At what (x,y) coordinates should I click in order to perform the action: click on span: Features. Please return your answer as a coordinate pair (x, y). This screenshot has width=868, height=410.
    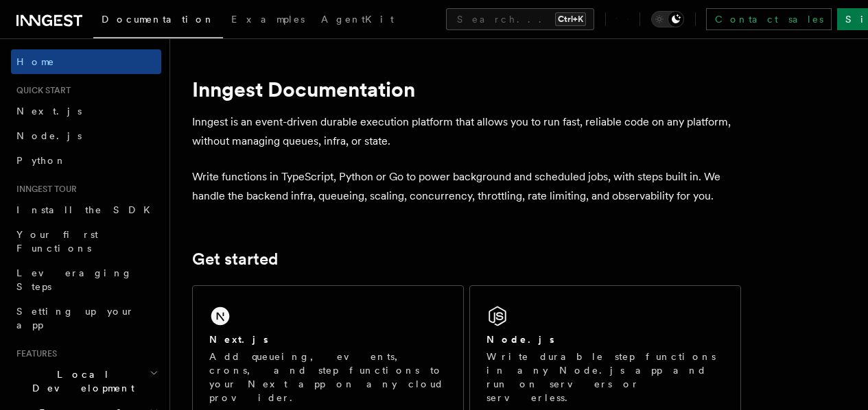
    Looking at the image, I should click on (34, 354).